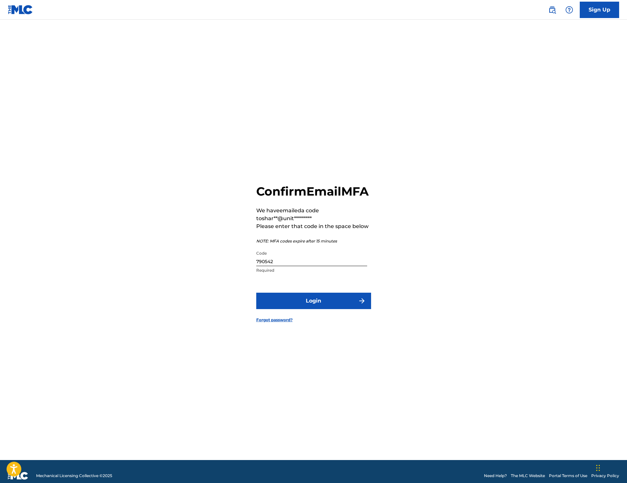 This screenshot has height=483, width=627. Describe the element at coordinates (362, 301) in the screenshot. I see `img: f7272a7cc735f4ea7f67.svg` at that location.